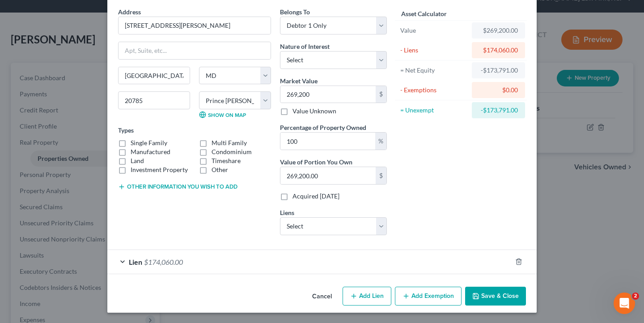 This screenshot has width=644, height=323. Describe the element at coordinates (496, 296) in the screenshot. I see `button: Save & Close` at that location.